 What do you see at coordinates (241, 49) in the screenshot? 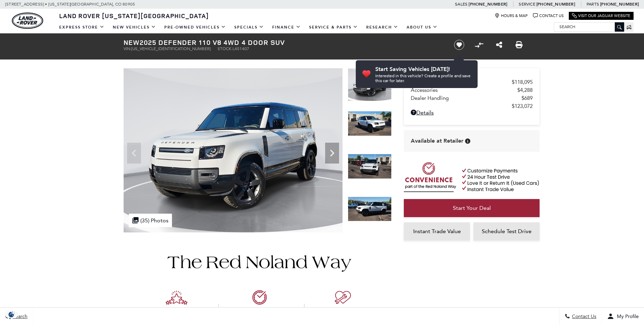
I see `span: L451407` at bounding box center [241, 49].